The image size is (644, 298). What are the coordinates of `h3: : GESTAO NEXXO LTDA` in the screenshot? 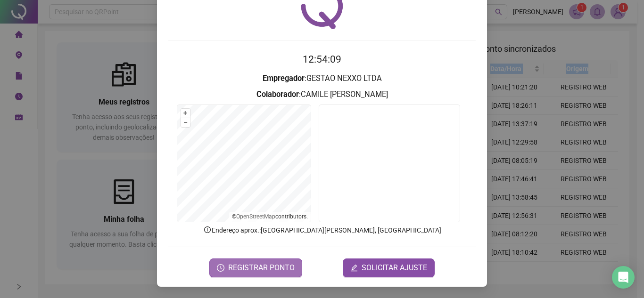 It's located at (322, 78).